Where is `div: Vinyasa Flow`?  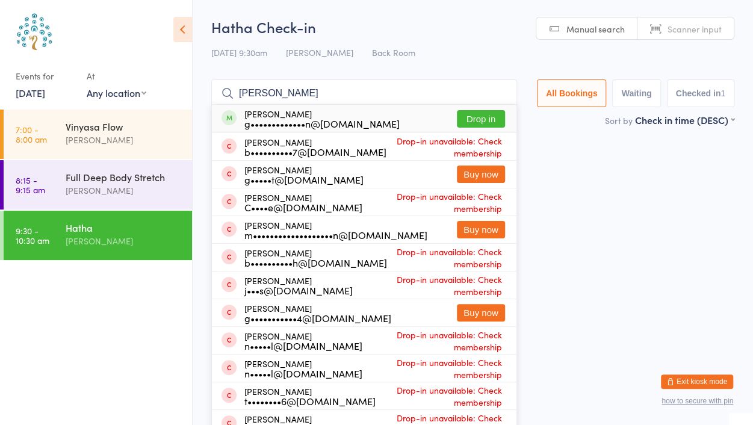
div: Vinyasa Flow is located at coordinates (123, 126).